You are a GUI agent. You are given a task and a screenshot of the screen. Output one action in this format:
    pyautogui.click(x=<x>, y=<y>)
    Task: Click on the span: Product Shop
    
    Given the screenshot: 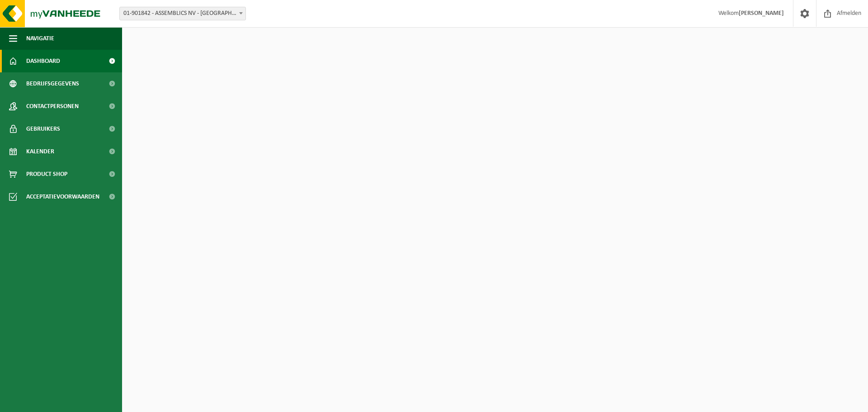 What is the action you would take?
    pyautogui.click(x=47, y=174)
    